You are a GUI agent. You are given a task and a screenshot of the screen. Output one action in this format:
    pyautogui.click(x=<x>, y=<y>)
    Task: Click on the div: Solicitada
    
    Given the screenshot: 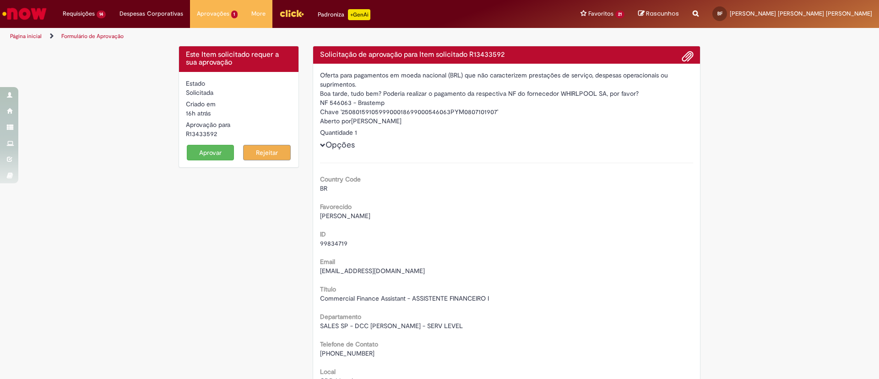 What is the action you would take?
    pyautogui.click(x=238, y=92)
    